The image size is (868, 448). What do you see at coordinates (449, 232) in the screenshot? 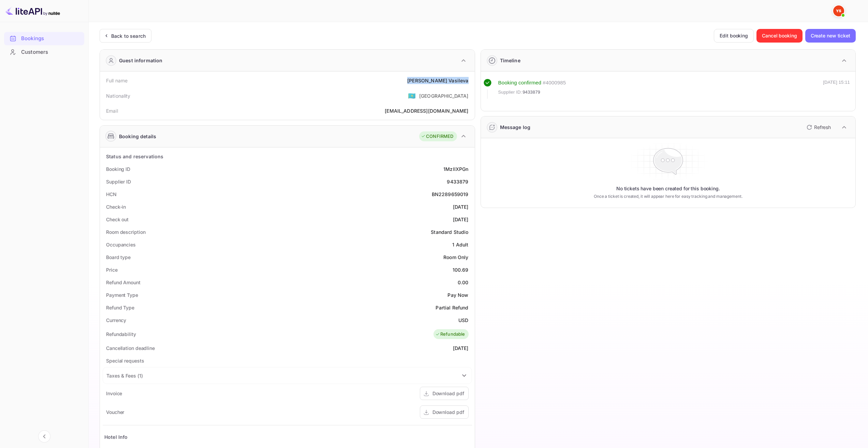
I see `div: Standard Studio` at bounding box center [449, 232].